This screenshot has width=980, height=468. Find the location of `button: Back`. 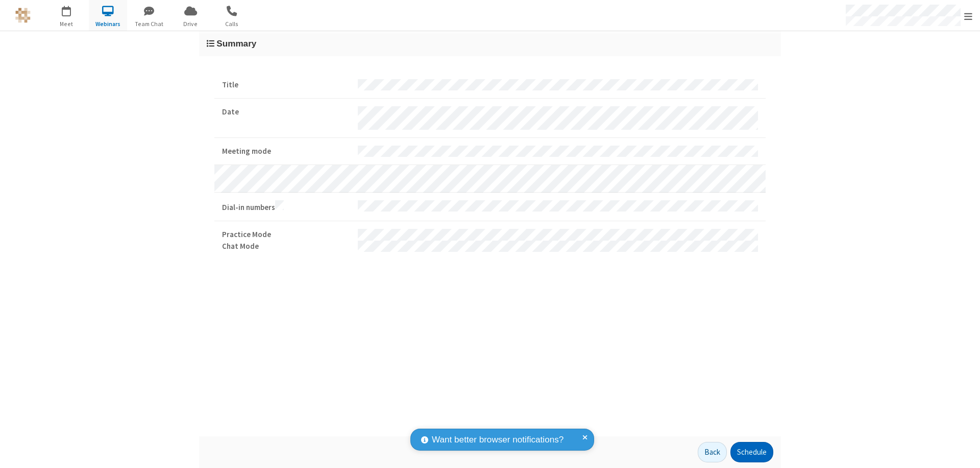

button: Back is located at coordinates (713, 452).